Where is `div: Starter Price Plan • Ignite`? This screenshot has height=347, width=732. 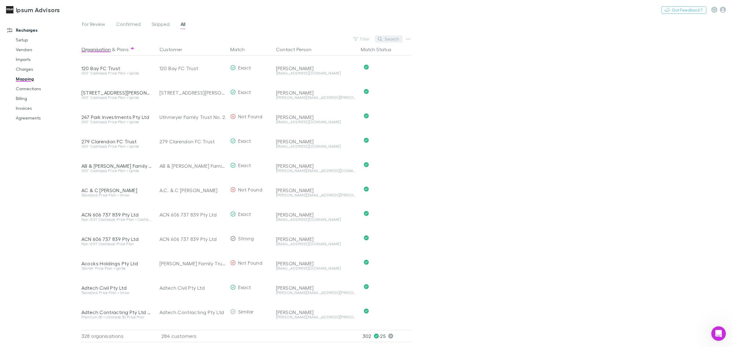
div: Starter Price Plan • Ignite is located at coordinates (117, 268).